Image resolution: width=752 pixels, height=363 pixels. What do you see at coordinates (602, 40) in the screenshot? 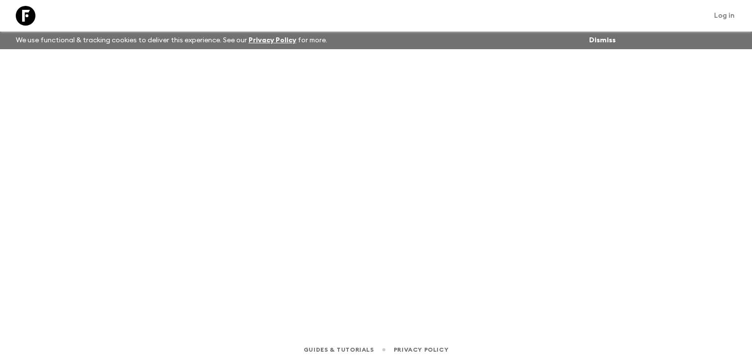
I see `button: Dismiss` at bounding box center [602, 40].